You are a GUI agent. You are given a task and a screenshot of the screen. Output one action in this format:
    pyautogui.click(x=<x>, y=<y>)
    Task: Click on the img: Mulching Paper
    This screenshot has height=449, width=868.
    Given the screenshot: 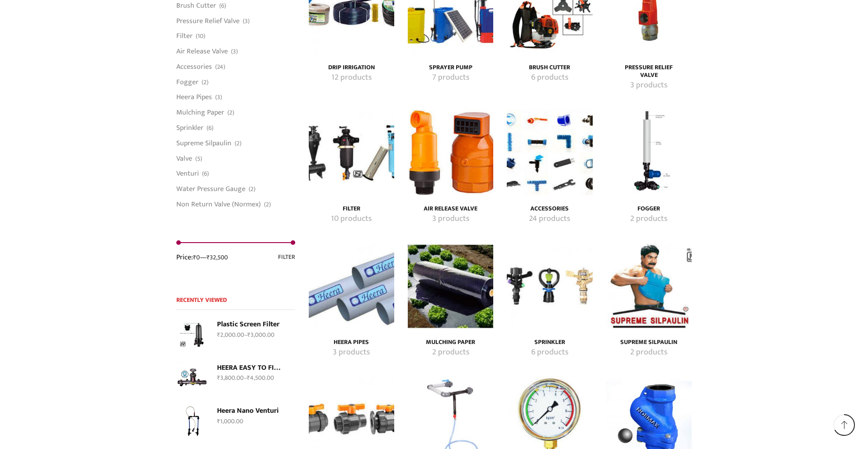 What is the action you would take?
    pyautogui.click(x=451, y=285)
    